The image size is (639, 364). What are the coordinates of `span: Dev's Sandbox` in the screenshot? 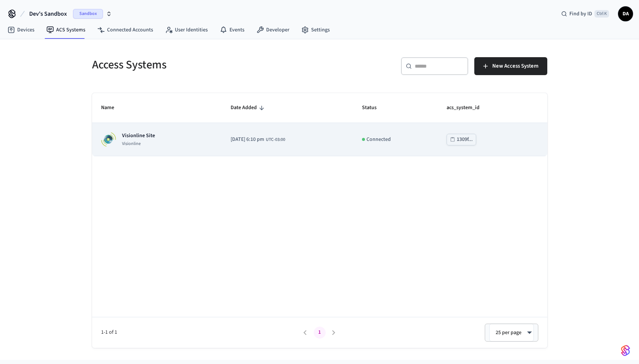 It's located at (48, 14).